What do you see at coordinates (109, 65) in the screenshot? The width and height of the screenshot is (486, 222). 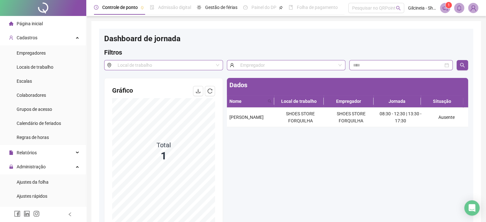 I see `span: environment` at bounding box center [109, 65].